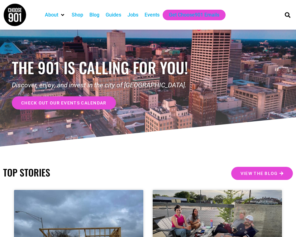 This screenshot has width=296, height=237. Describe the element at coordinates (113, 15) in the screenshot. I see `a: Guides` at that location.